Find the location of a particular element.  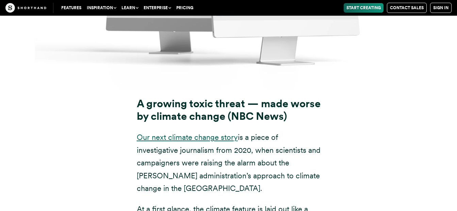

a: Pricing is located at coordinates (185, 8).